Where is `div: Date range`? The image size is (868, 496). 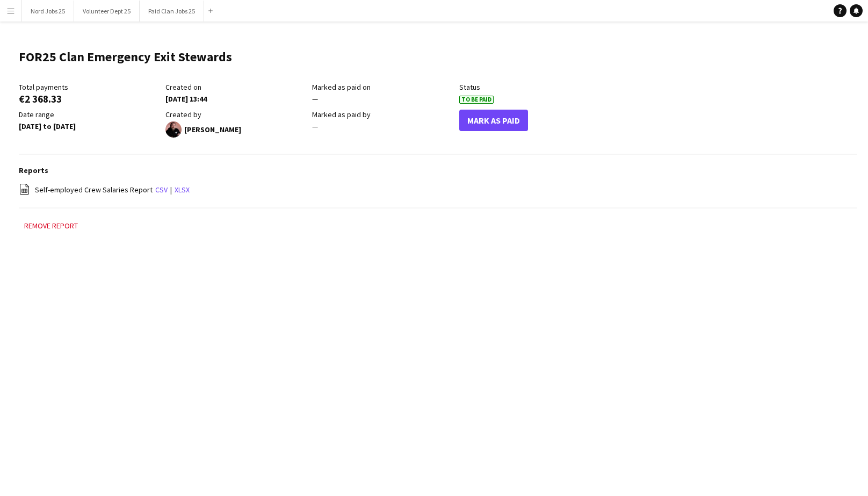 div: Date range is located at coordinates (89, 114).